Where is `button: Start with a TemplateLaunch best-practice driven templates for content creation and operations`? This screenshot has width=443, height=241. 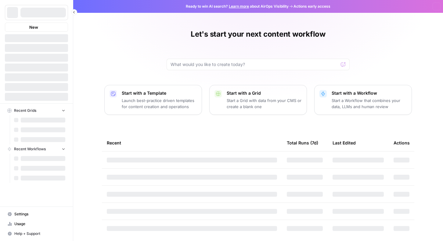
button: Start with a TemplateLaunch best-practice driven templates for content creation and operations is located at coordinates (153, 100).